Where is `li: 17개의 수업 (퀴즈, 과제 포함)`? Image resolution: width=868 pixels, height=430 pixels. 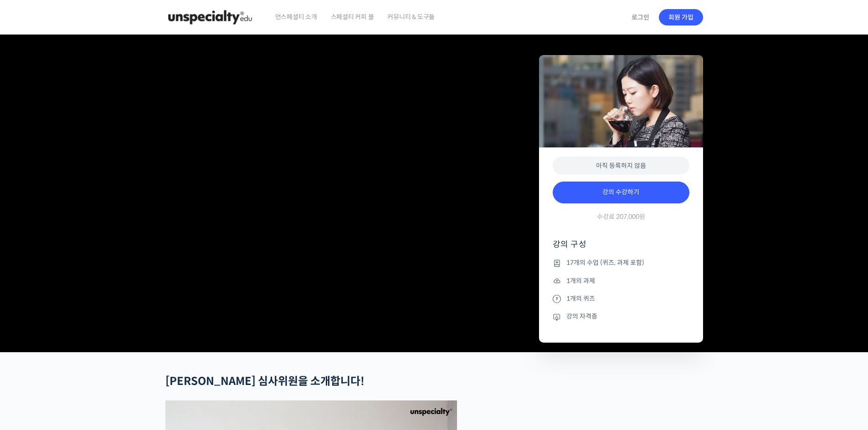
li: 17개의 수업 (퀴즈, 과제 포함) is located at coordinates (621, 263).